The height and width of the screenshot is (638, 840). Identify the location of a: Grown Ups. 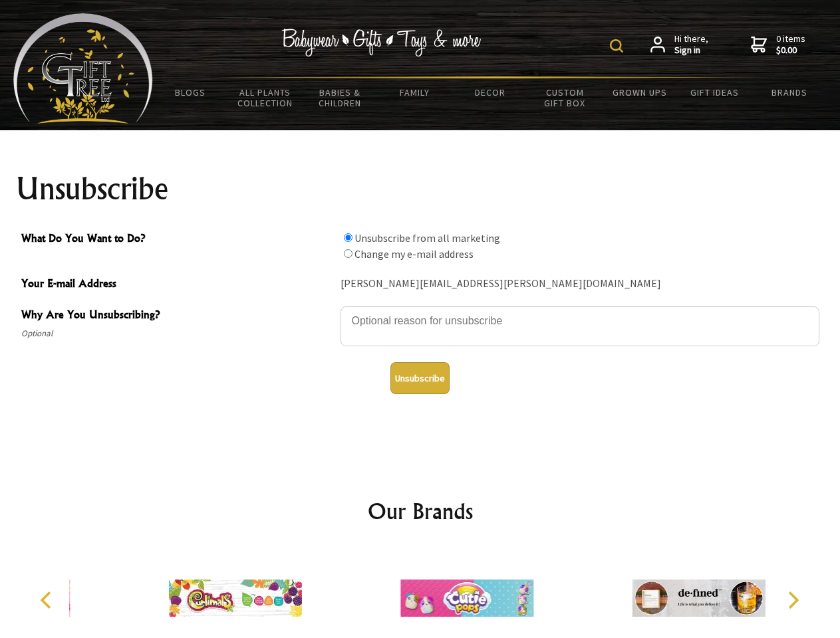
(639, 92).